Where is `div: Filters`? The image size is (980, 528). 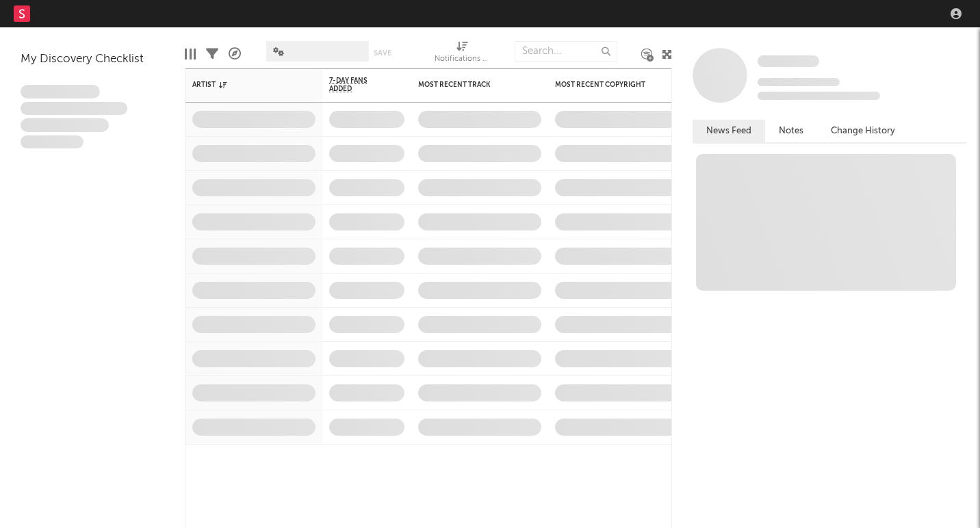
div: Filters is located at coordinates (212, 54).